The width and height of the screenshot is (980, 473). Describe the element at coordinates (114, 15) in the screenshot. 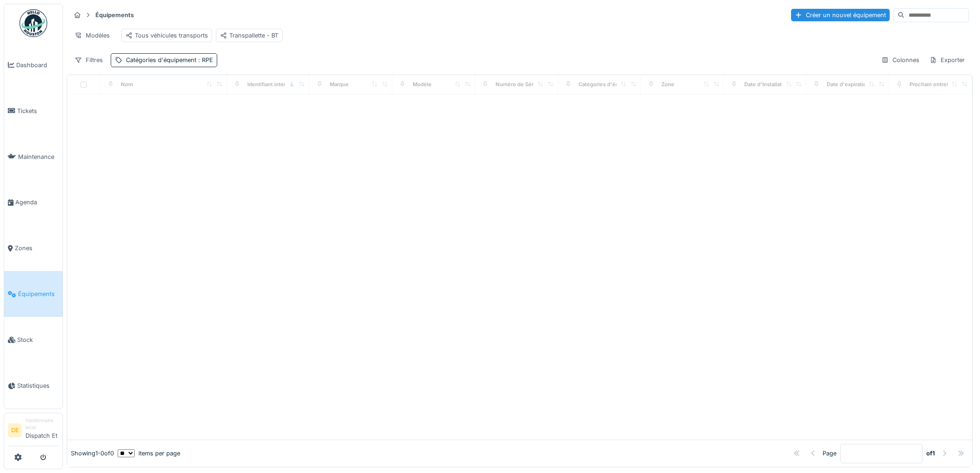

I see `strong: Équipements` at that location.